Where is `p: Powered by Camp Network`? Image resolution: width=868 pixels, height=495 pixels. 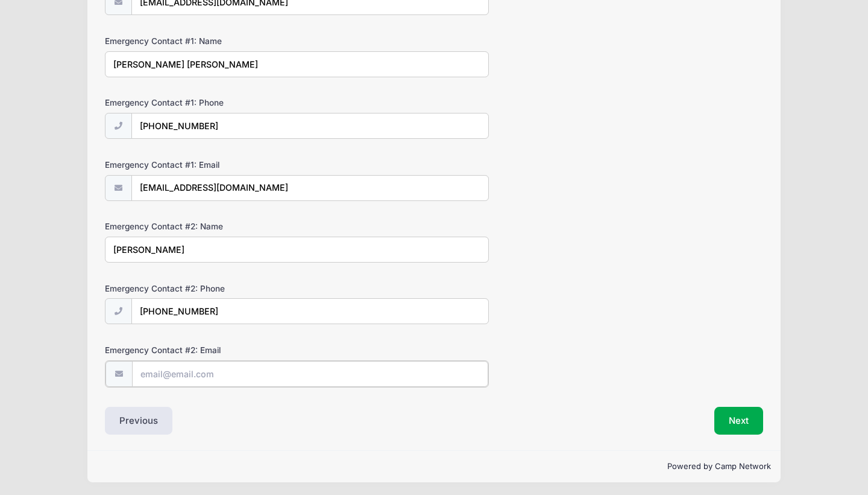 p: Powered by Camp Network is located at coordinates (434, 466).